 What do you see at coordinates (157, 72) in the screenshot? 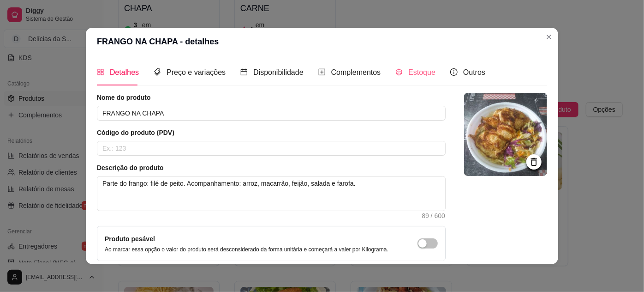
I see `span: tags` at bounding box center [157, 72].